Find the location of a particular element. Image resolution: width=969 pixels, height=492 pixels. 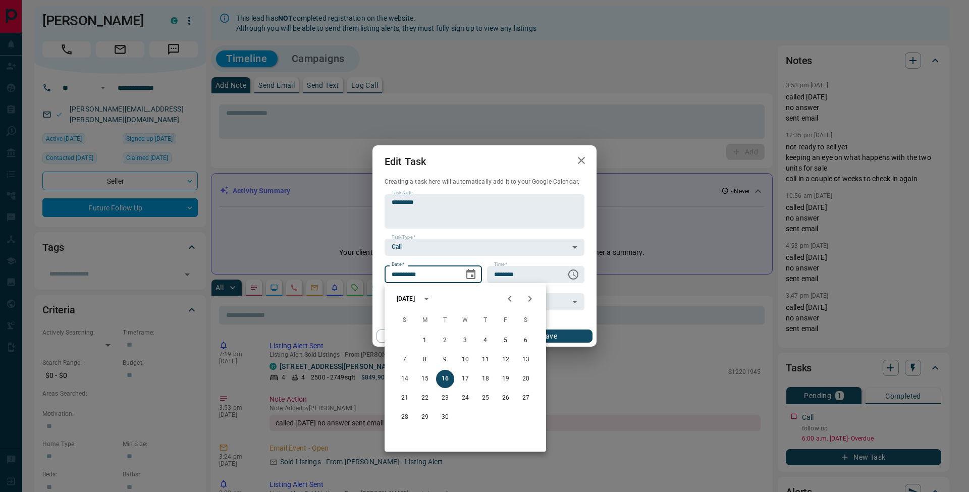

button: 10 is located at coordinates (465, 360).